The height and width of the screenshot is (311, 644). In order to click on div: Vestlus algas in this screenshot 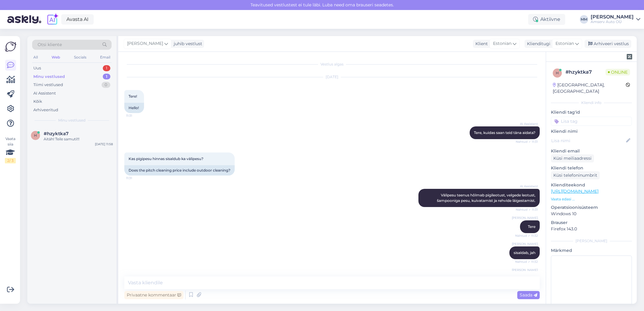, I will do `click(332, 65)`.